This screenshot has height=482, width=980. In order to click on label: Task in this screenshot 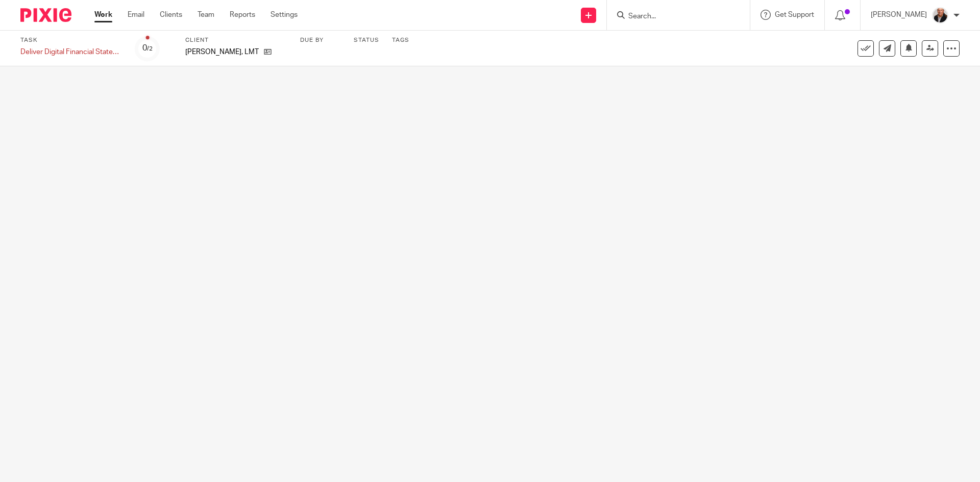, I will do `click(72, 40)`.